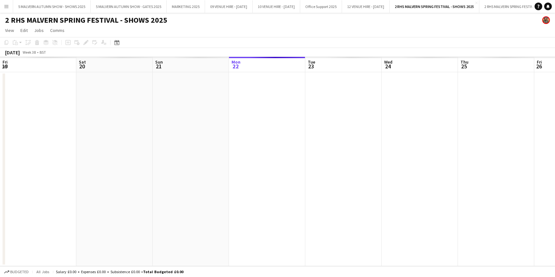 This screenshot has height=277, width=555. What do you see at coordinates (465, 62) in the screenshot?
I see `span: Thu` at bounding box center [465, 62].